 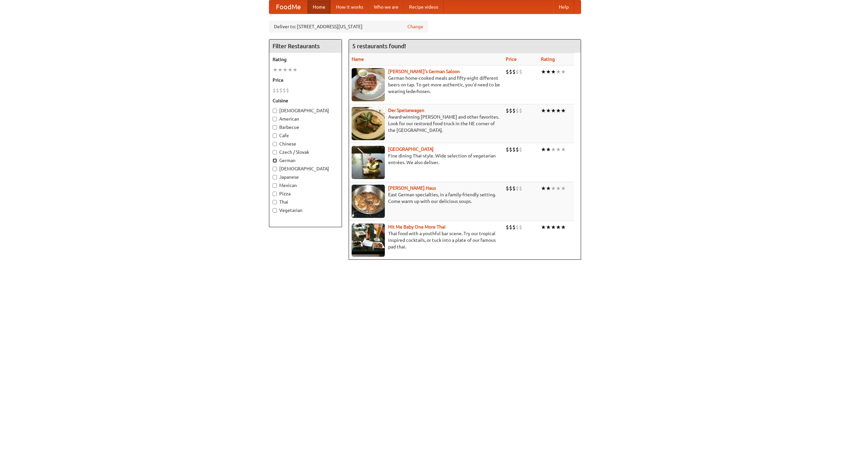 I want to click on label: Vegetarian, so click(x=306, y=210).